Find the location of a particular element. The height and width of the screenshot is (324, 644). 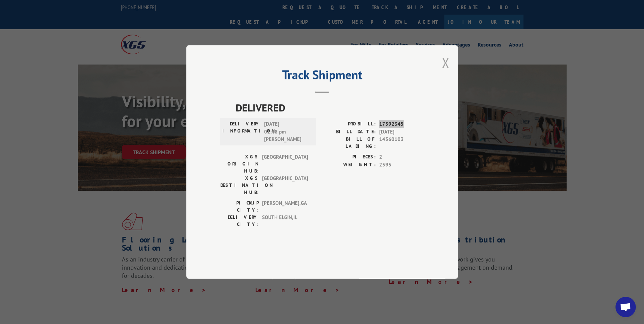

label: DELIVERY INFORMATION: is located at coordinates (241, 132).